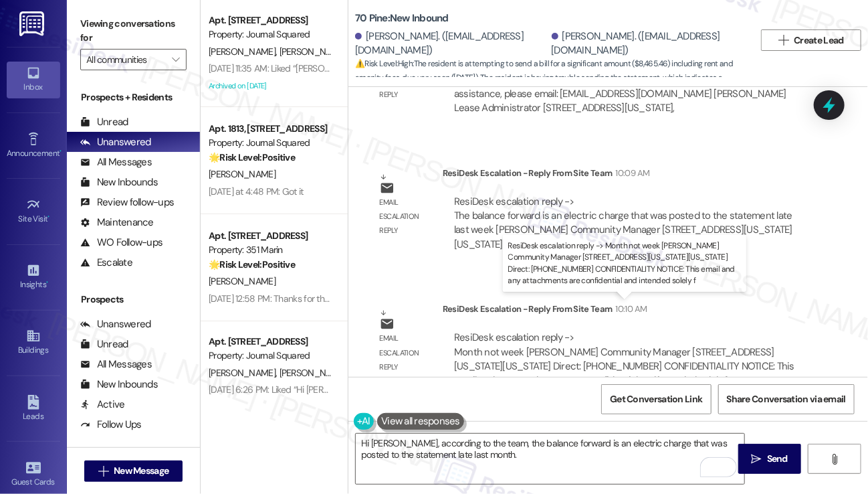 The height and width of the screenshot is (494, 868). I want to click on div: Active, so click(103, 405).